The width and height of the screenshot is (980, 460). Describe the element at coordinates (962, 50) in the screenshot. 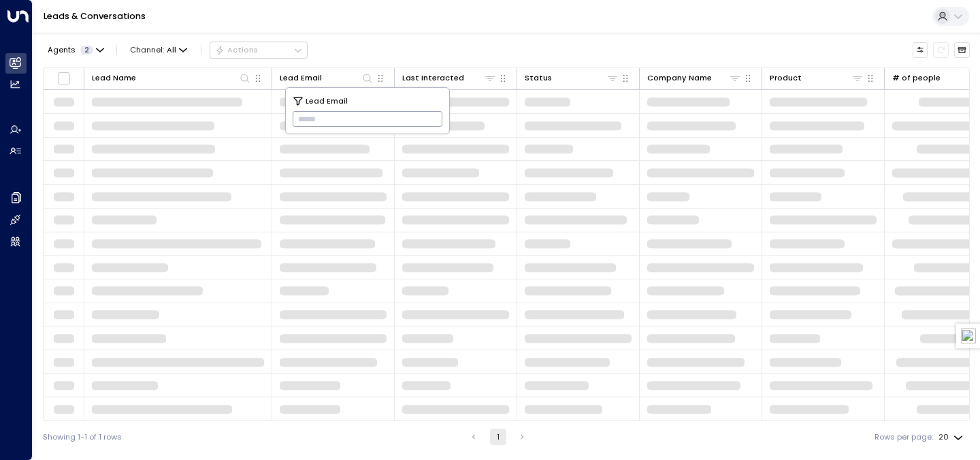

I see `button: Archived Leads` at that location.